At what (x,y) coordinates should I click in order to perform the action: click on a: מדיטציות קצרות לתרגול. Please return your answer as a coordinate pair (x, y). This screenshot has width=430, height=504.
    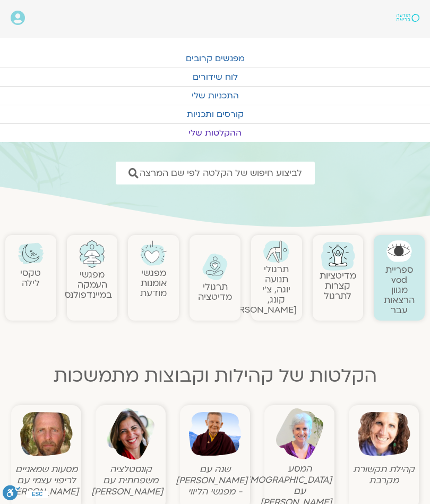
    Looking at the image, I should click on (337, 285).